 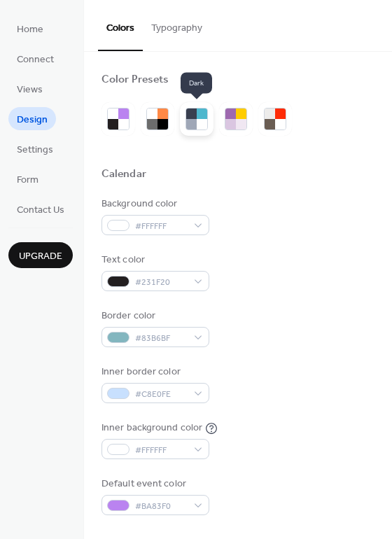 I want to click on span: Dark, so click(x=196, y=84).